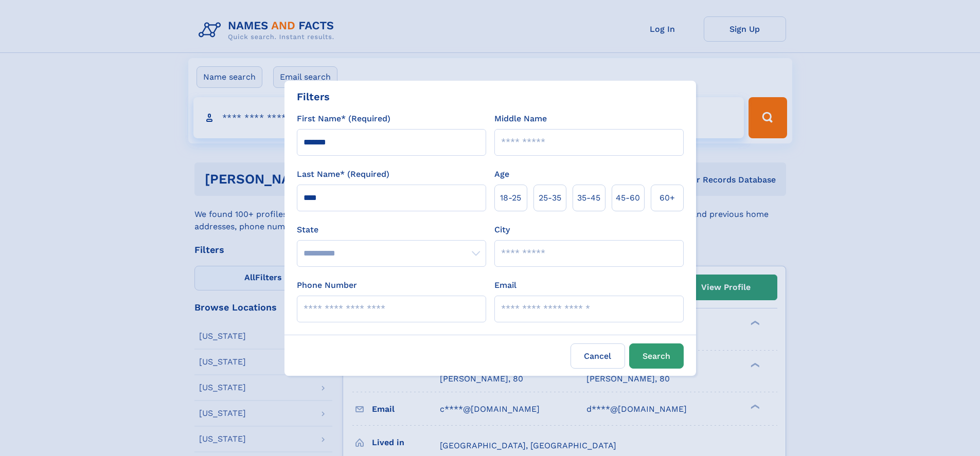  Describe the element at coordinates (667, 198) in the screenshot. I see `span: 60+` at that location.